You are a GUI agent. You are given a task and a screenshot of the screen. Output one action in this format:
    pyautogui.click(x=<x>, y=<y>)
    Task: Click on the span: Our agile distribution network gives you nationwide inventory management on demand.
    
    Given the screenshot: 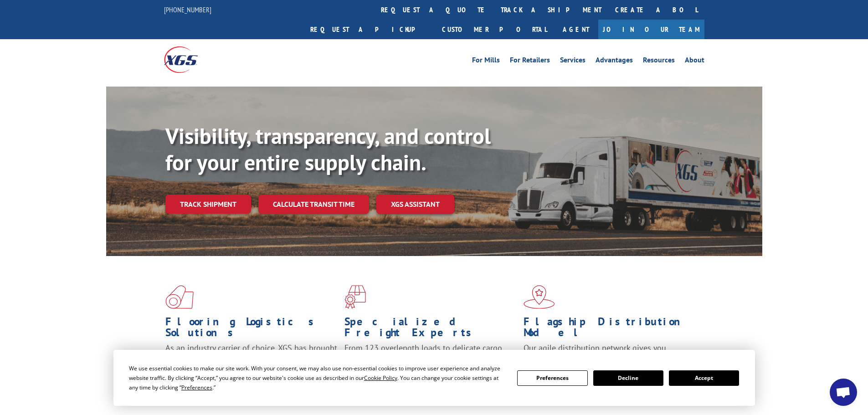 What is the action you would take?
    pyautogui.click(x=607, y=353)
    